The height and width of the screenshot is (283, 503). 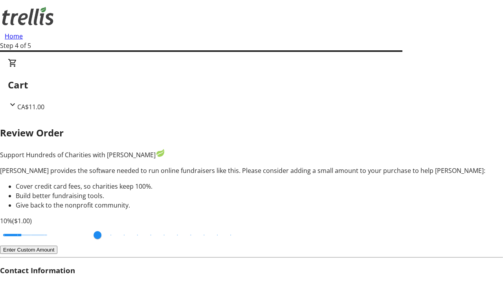 I want to click on h2: Cart, so click(x=251, y=85).